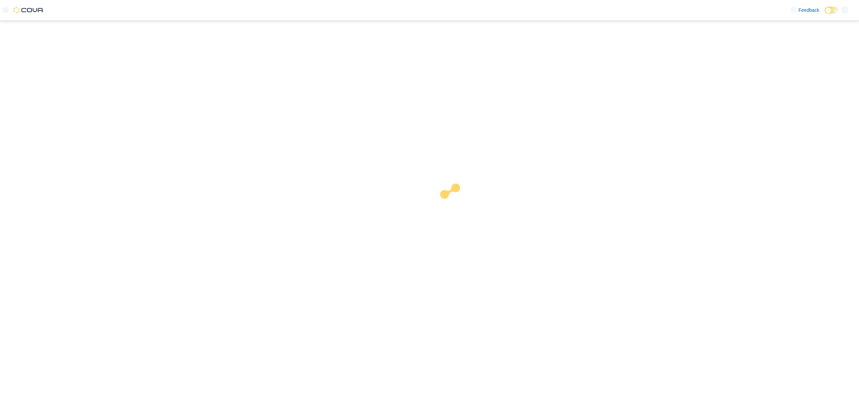 This screenshot has width=859, height=415. What do you see at coordinates (455, 204) in the screenshot?
I see `img: cova-loader` at bounding box center [455, 204].